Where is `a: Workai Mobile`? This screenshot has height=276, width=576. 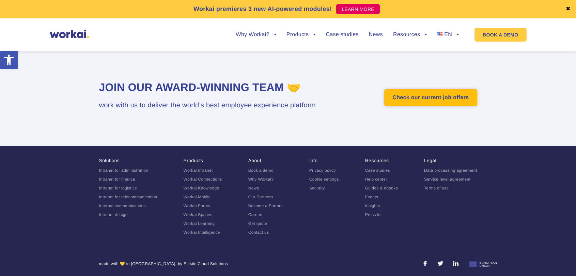 a: Workai Mobile is located at coordinates (197, 197).